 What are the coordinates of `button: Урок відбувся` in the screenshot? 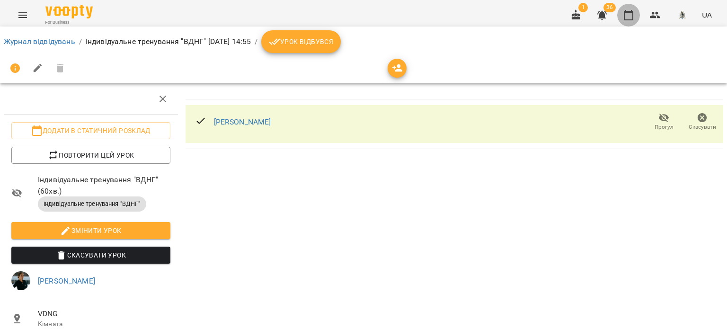 It's located at (301, 42).